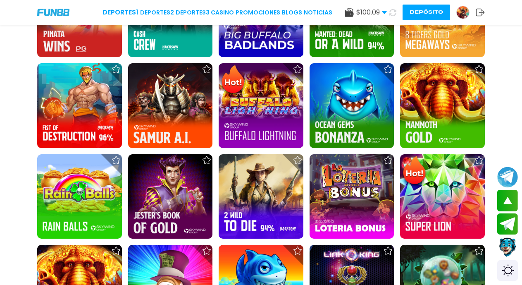 This screenshot has width=522, height=285. What do you see at coordinates (53, 12) in the screenshot?
I see `img: Company Logo` at bounding box center [53, 12].